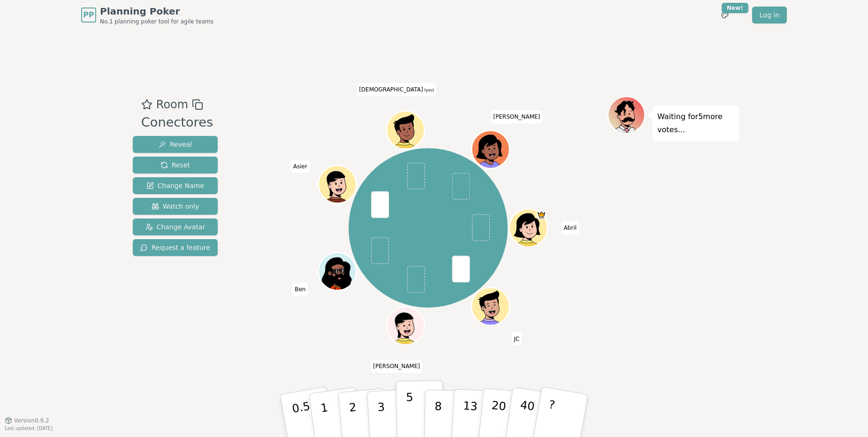 This screenshot has width=868, height=437. I want to click on button: Watch only, so click(175, 206).